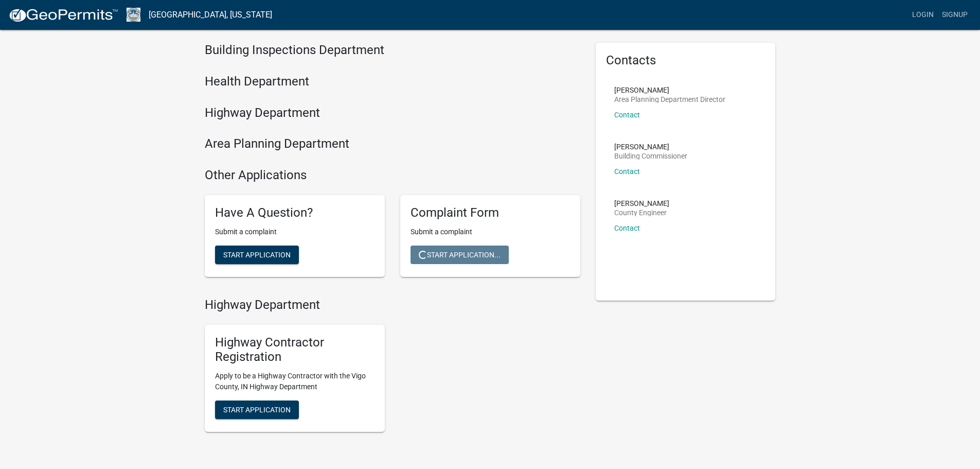  Describe the element at coordinates (392, 144) in the screenshot. I see `h4: Area Planning Department` at that location.